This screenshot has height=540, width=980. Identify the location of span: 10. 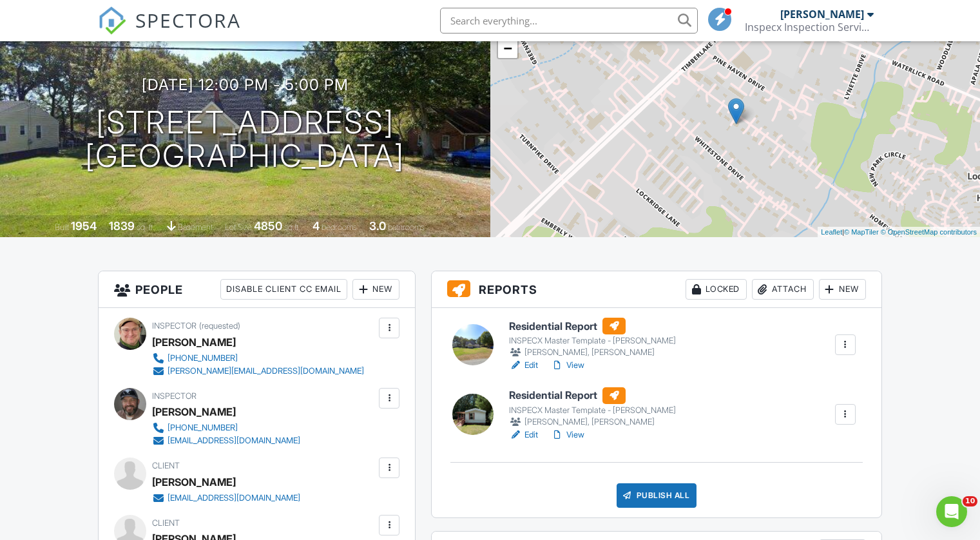
(970, 501).